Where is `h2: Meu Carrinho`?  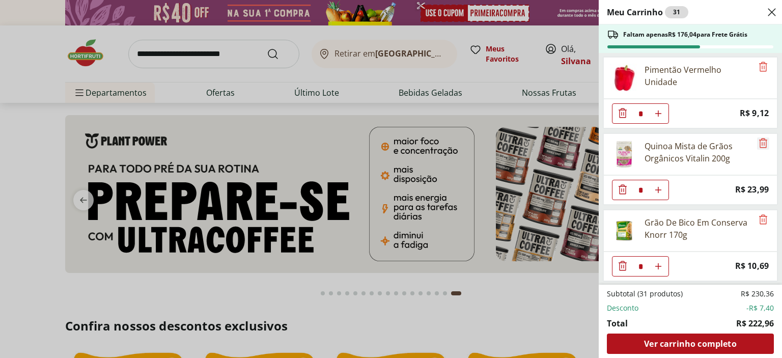
h2: Meu Carrinho is located at coordinates (648, 12).